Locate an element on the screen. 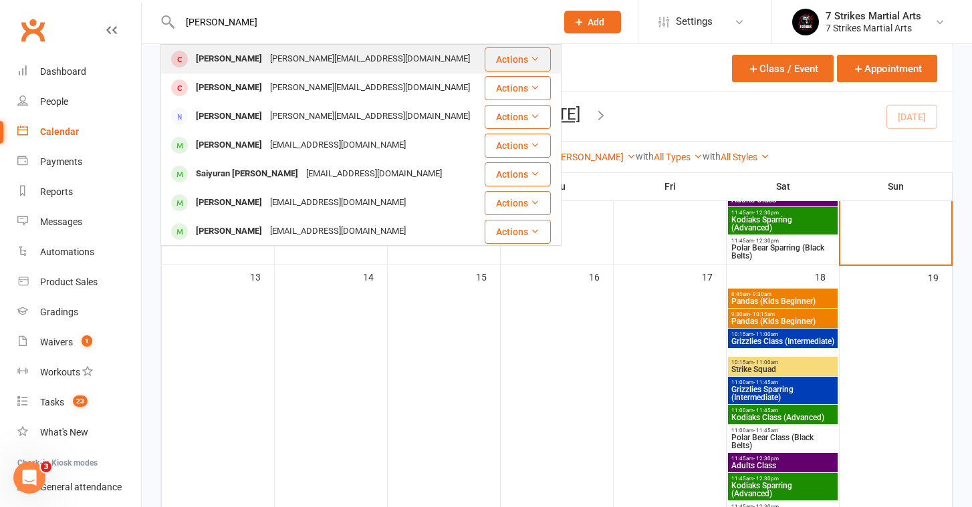 The width and height of the screenshot is (972, 507). span: - 9:30am is located at coordinates (761, 294).